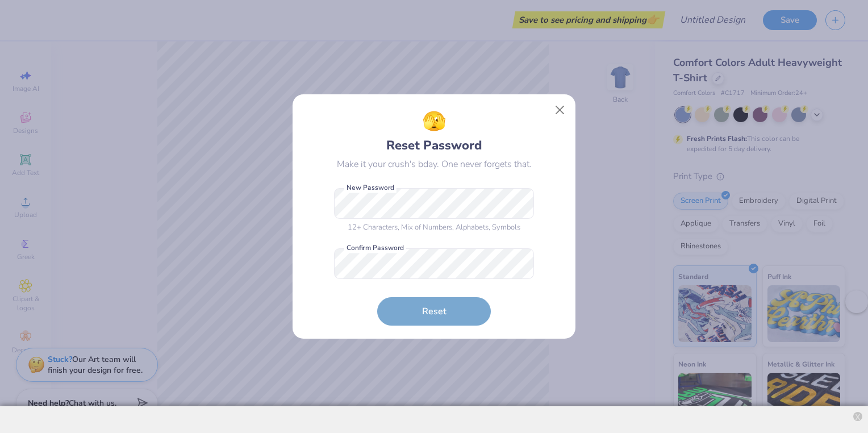 The width and height of the screenshot is (868, 433). Describe the element at coordinates (434, 228) in the screenshot. I see `div: , Mix of , ,` at that location.